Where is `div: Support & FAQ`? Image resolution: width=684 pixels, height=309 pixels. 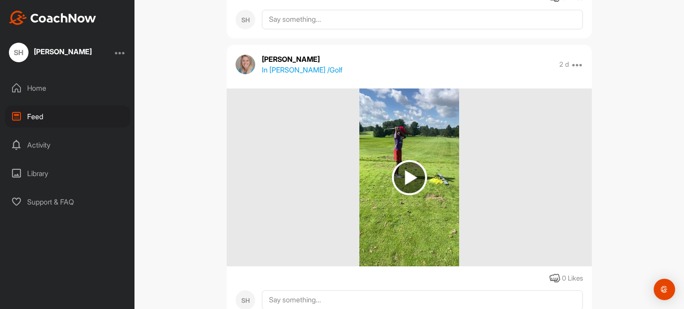 div: Support & FAQ is located at coordinates (68, 202).